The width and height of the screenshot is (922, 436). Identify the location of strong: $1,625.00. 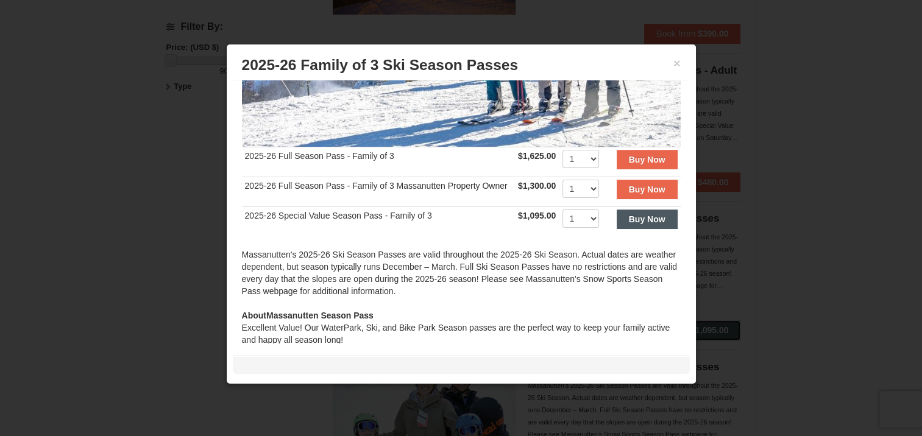
(537, 156).